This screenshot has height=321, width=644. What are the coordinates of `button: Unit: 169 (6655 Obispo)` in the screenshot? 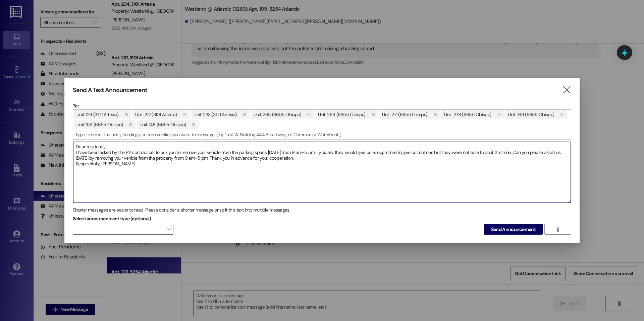 It's located at (562, 114).